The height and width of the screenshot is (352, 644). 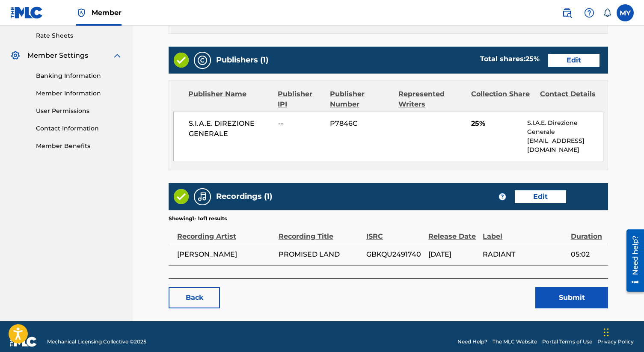 What do you see at coordinates (79, 76) in the screenshot?
I see `a: Banking Information` at bounding box center [79, 76].